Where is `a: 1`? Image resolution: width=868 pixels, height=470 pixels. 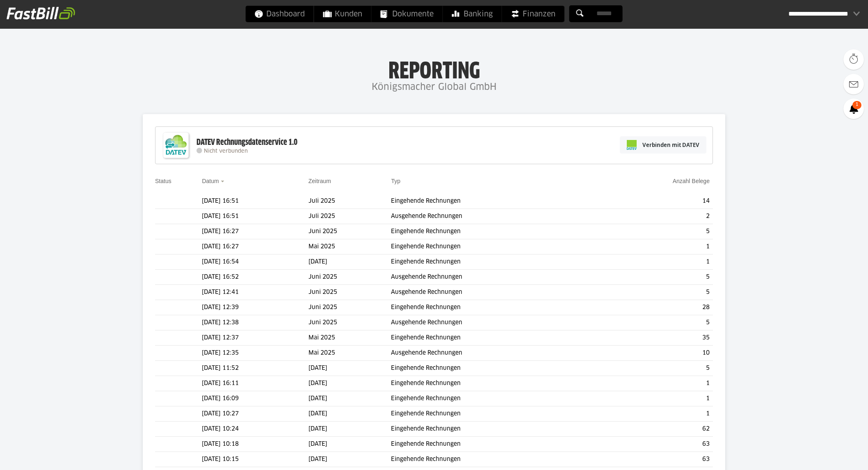
a: 1 is located at coordinates (854, 109).